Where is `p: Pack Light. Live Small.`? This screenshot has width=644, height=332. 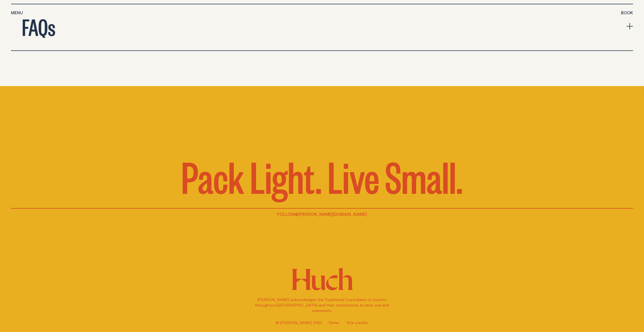
p: Pack Light. Live Small. is located at coordinates (322, 176).